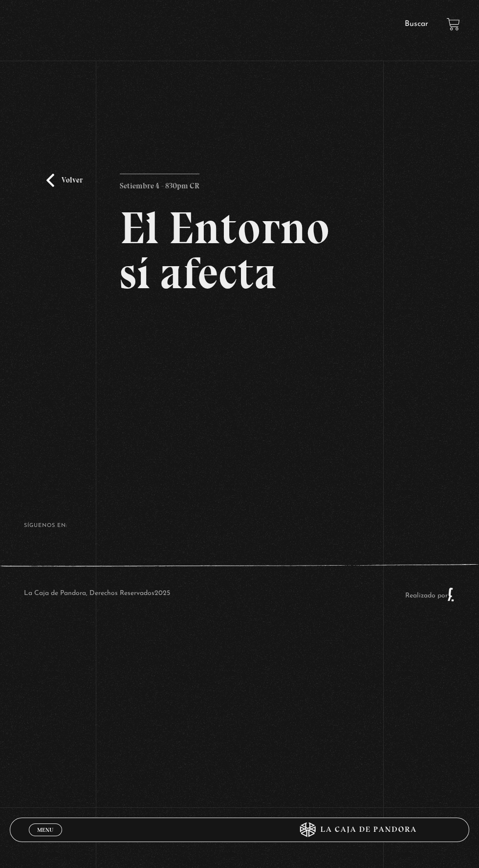 This screenshot has width=479, height=868. What do you see at coordinates (65, 180) in the screenshot?
I see `a: Volver` at bounding box center [65, 180].